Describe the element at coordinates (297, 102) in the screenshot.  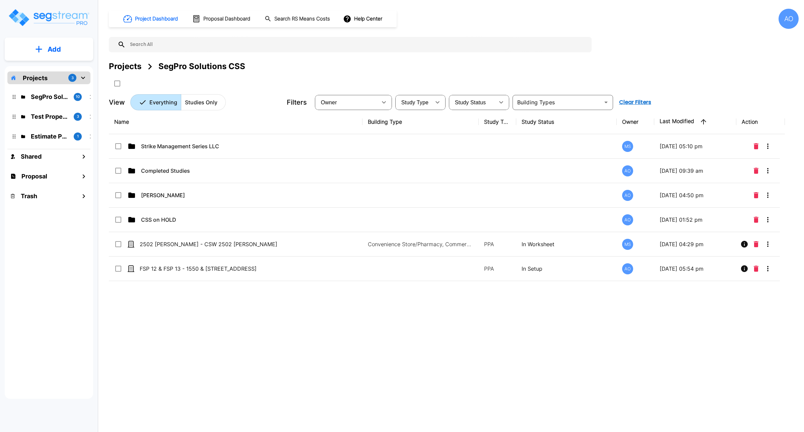
I see `p: Filters` at that location.